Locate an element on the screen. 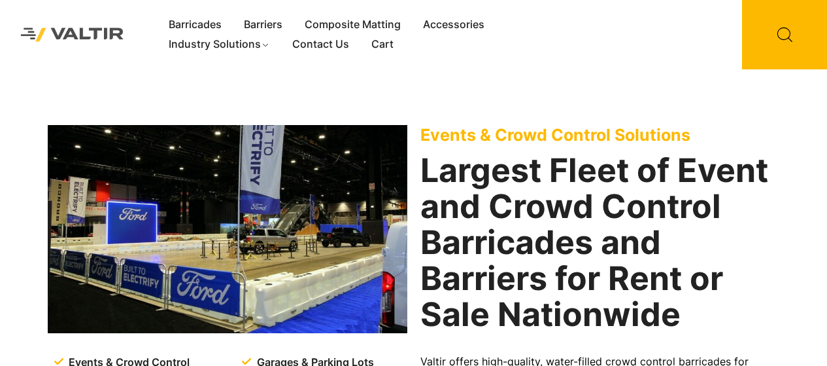 The image size is (827, 366). a: Contact Us is located at coordinates (320, 44).